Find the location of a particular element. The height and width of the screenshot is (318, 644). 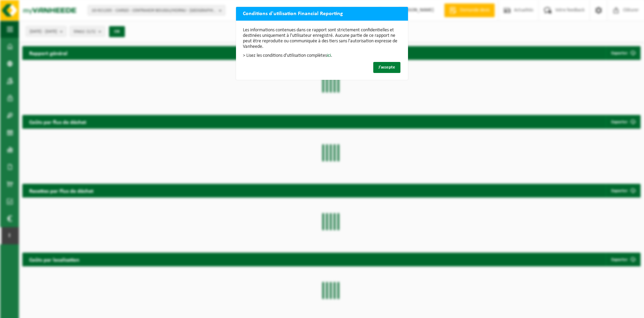

span: J'accepte is located at coordinates (386, 67).